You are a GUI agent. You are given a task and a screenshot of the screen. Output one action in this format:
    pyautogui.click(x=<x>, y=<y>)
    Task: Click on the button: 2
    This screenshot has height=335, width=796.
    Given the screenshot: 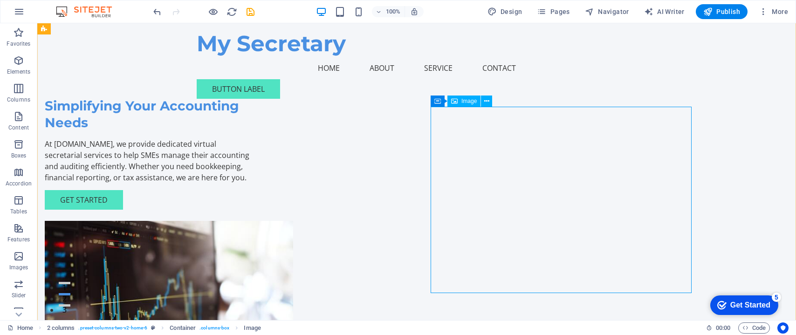 What is the action you would take?
    pyautogui.click(x=27, y=271)
    